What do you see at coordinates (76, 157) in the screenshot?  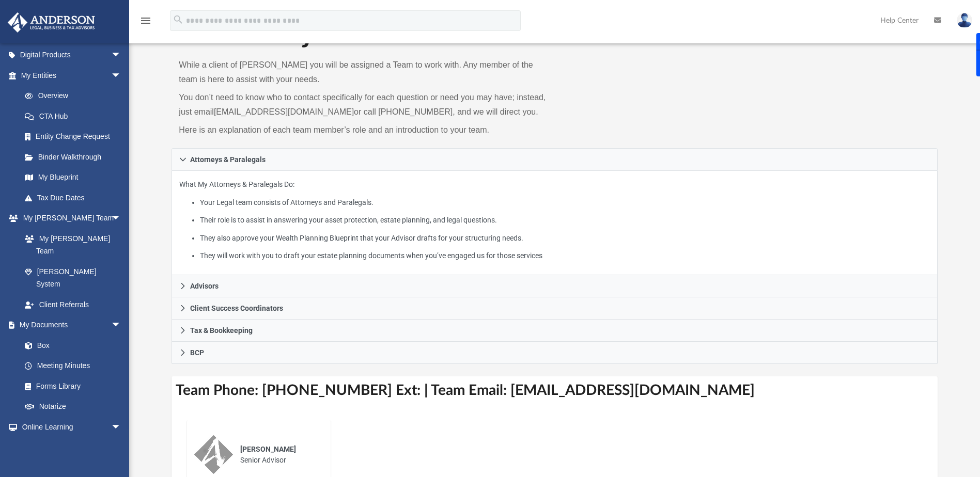 I see `a: Binder Walkthrough` at bounding box center [76, 157].